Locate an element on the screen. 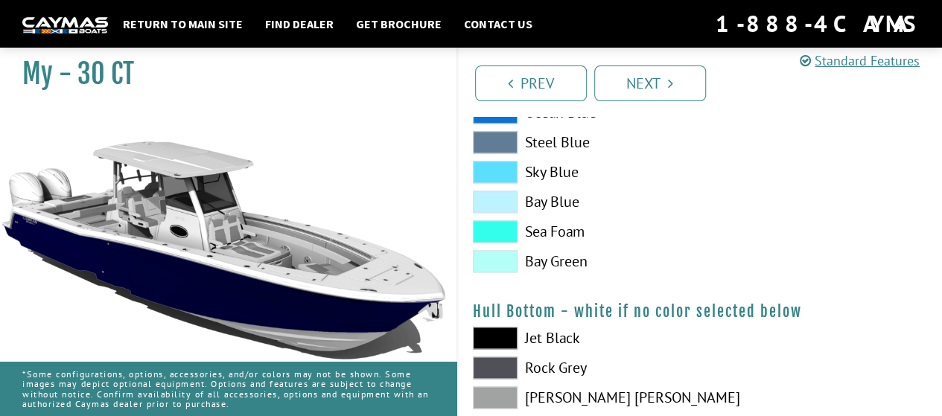 The height and width of the screenshot is (416, 942). label: Jet Black is located at coordinates (579, 338).